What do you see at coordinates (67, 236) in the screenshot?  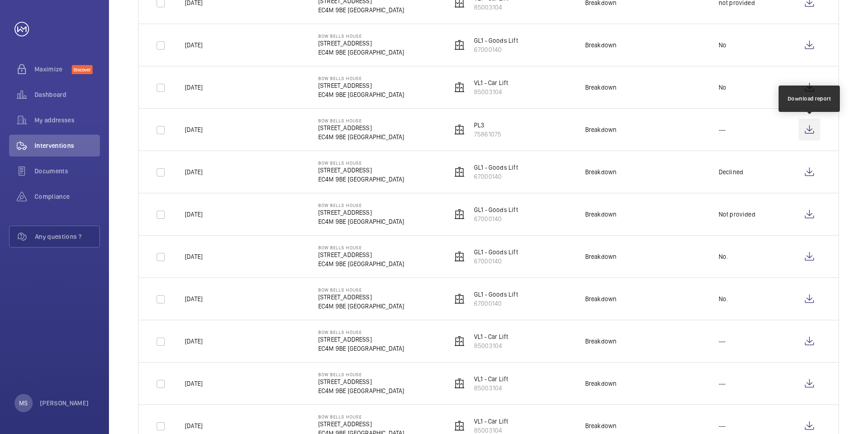 I see `span: Any questions ?` at bounding box center [67, 236].